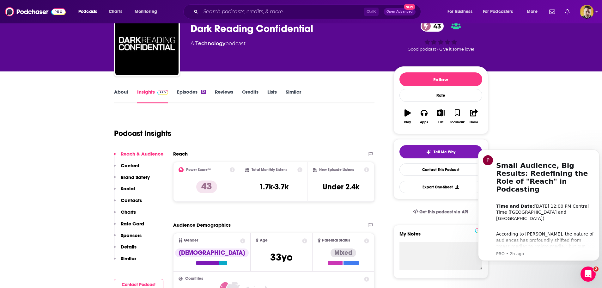 Image resolution: width=602 pixels, height=288 pixels. I want to click on a: Episodes12, so click(191, 96).